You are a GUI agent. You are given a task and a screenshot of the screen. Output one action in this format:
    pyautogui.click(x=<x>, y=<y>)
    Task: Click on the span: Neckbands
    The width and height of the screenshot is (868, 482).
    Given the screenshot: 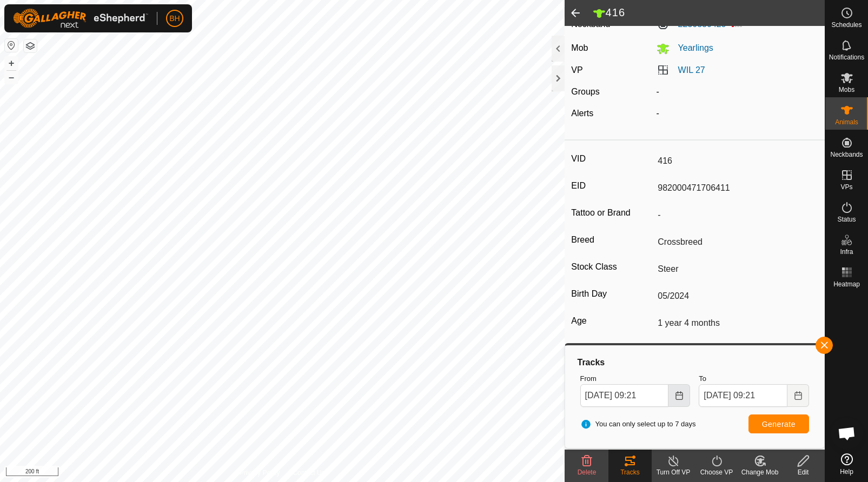 What is the action you would take?
    pyautogui.click(x=846, y=154)
    